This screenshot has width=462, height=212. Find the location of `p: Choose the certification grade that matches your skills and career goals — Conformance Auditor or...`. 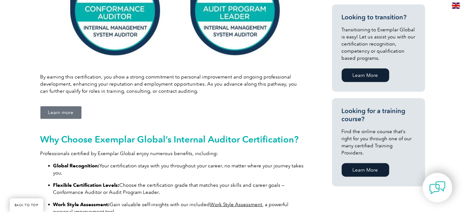

p: Choose the certification grade that matches your skills and career goals — Conformance Auditor or... is located at coordinates (179, 189).